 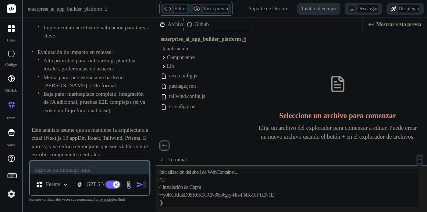 I want to click on label: código, so click(x=11, y=65).